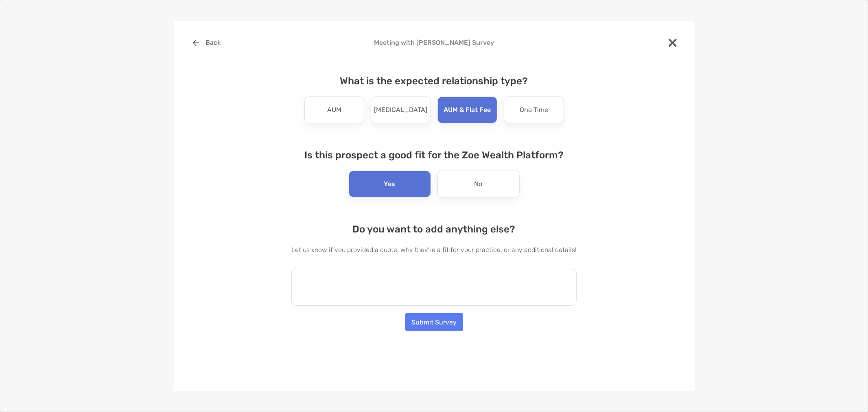 Image resolution: width=868 pixels, height=412 pixels. I want to click on p: Yes, so click(390, 184).